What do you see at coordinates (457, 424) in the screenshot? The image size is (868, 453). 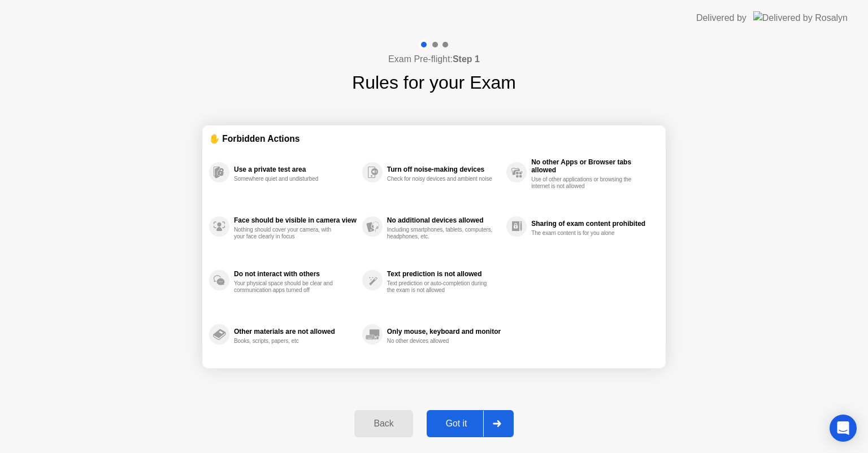 I see `div: Got it` at bounding box center [457, 424].